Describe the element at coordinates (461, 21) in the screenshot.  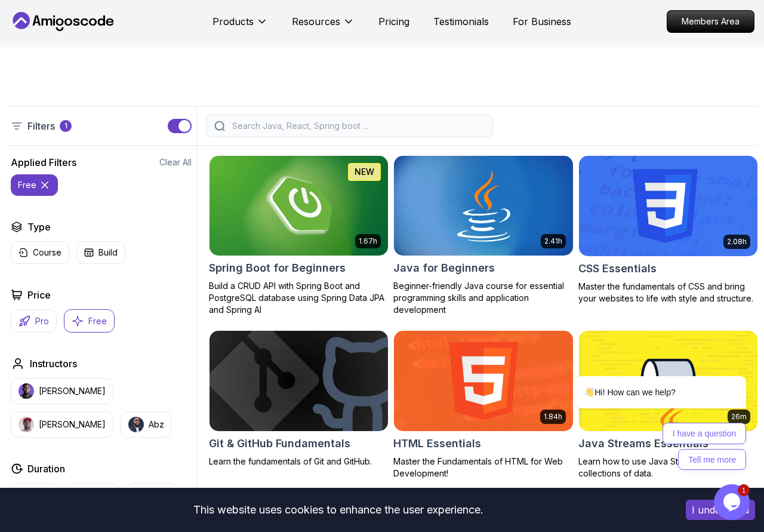
I see `p: Testimonials` at that location.